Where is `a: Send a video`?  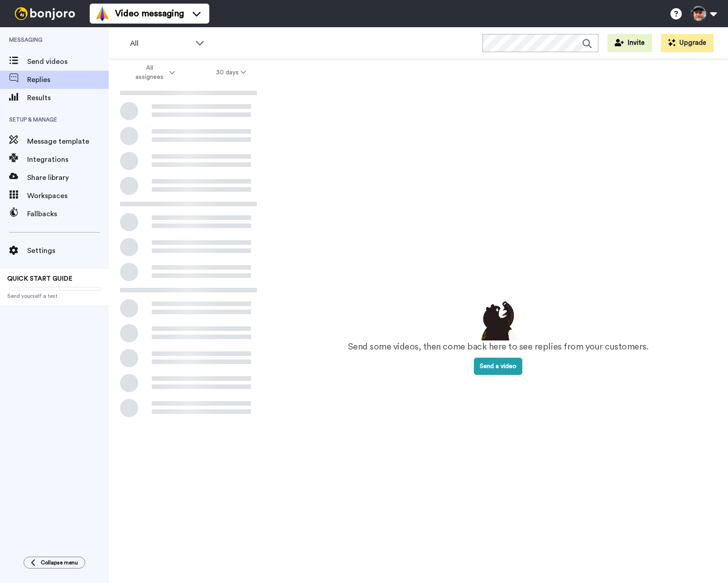 a: Send a video is located at coordinates (498, 366).